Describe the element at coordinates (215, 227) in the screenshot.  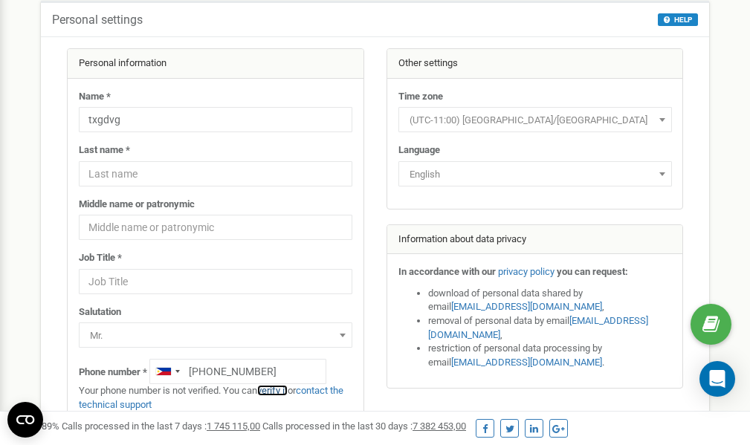
I see `input: Middle name or patronymic` at that location.